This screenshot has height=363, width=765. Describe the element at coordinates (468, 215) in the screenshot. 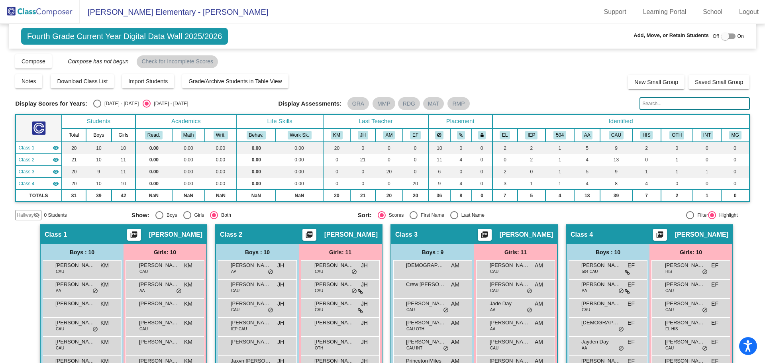

I see `mat-radio-group: Select an option` at that location.